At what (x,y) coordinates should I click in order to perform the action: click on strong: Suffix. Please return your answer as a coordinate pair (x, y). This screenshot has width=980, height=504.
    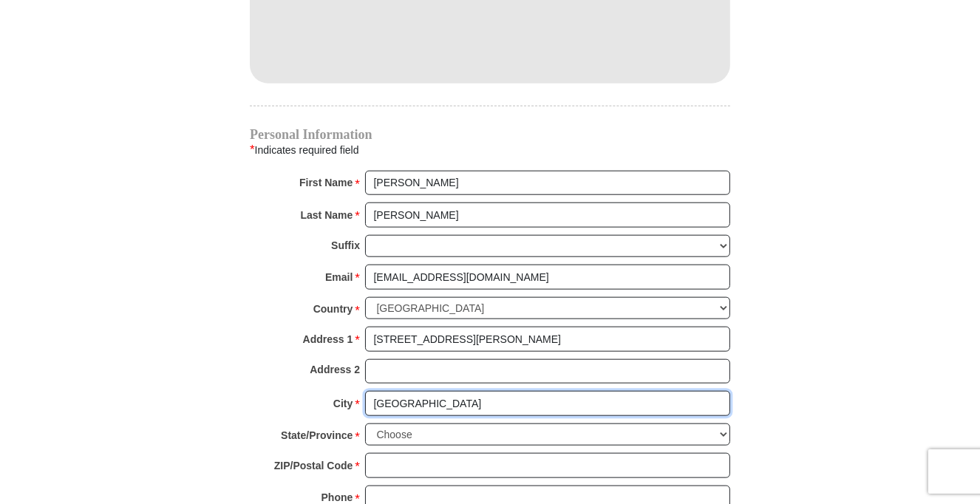
    Looking at the image, I should click on (345, 245).